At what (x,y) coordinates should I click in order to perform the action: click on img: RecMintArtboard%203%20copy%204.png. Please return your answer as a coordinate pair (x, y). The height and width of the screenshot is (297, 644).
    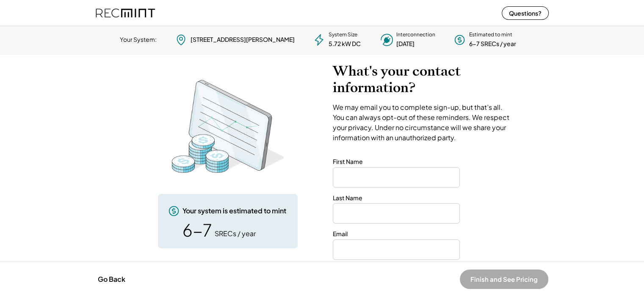
    Looking at the image, I should click on (228, 126).